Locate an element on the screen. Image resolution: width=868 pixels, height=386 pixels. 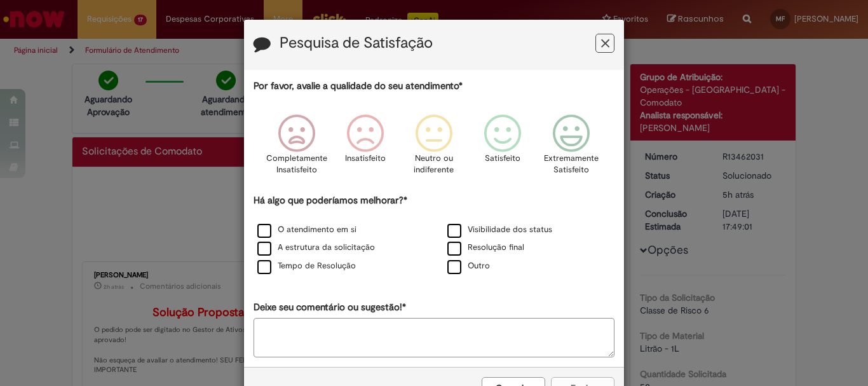
div: Completamente Insatisfeito is located at coordinates (296, 148).